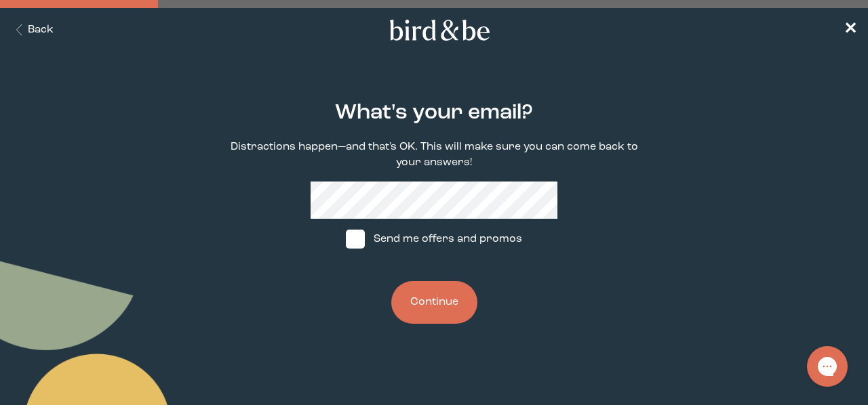  What do you see at coordinates (434, 113) in the screenshot?
I see `h2: What's your email?` at bounding box center [434, 113].